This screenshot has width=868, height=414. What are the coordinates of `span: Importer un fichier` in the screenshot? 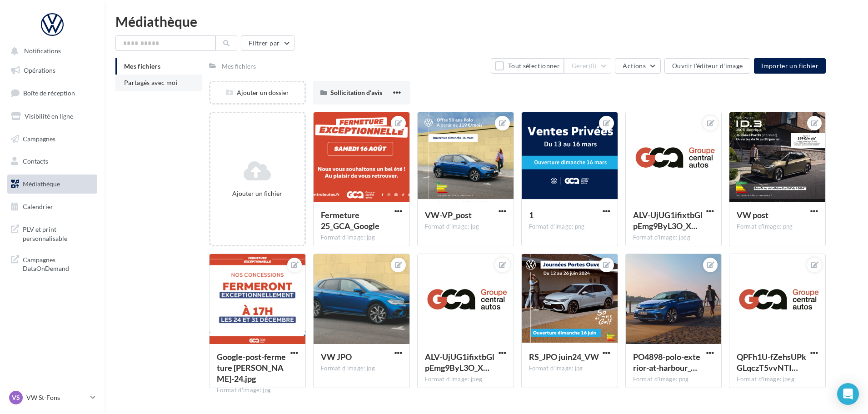 It's located at (790, 65).